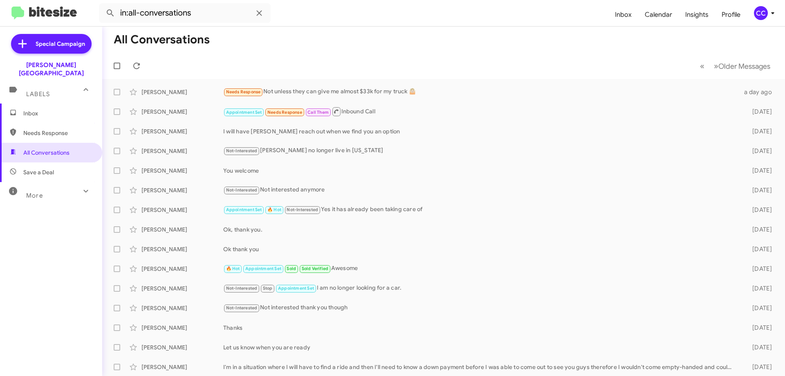  What do you see at coordinates (481, 190) in the screenshot?
I see `div: Not interested anymore` at bounding box center [481, 190].